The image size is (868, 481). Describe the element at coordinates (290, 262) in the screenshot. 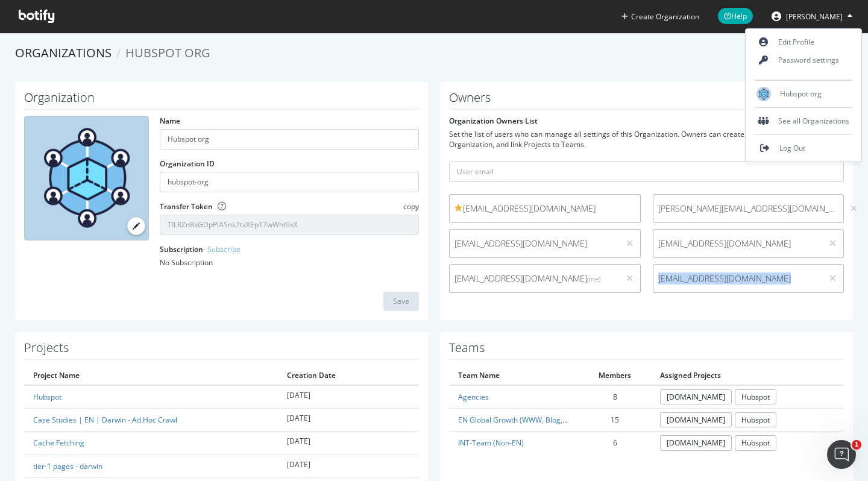

I see `div: No Subscription` at that location.